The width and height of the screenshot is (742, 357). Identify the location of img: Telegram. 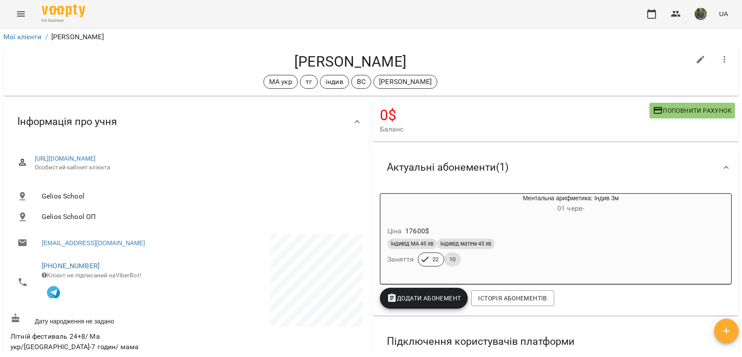
(53, 292).